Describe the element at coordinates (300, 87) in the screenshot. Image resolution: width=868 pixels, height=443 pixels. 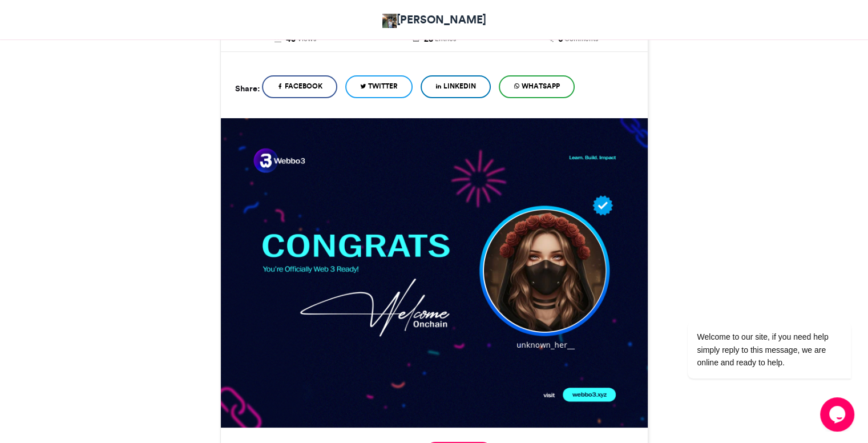
I see `a: Facebook` at that location.